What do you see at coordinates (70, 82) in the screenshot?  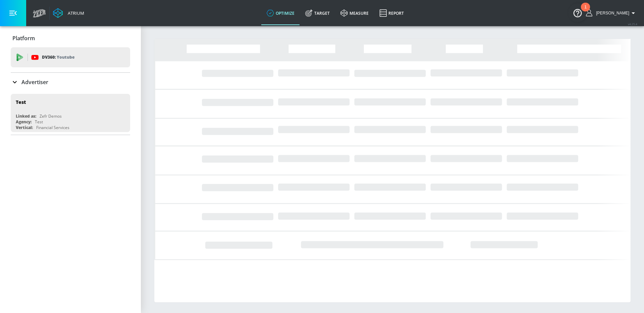 I see `div: Advertiser` at bounding box center [70, 82].